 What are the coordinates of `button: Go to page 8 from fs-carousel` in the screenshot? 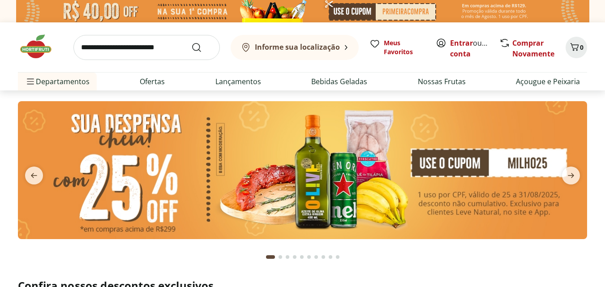 It's located at (323, 257).